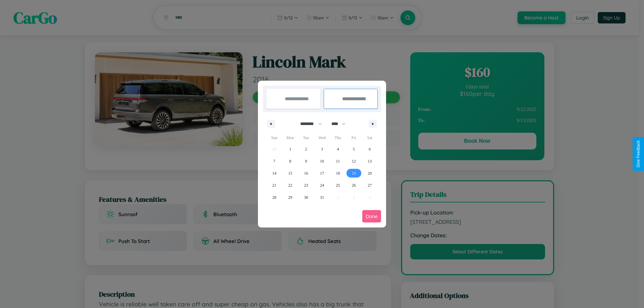  What do you see at coordinates (290, 161) in the screenshot?
I see `button: 8` at bounding box center [290, 161].